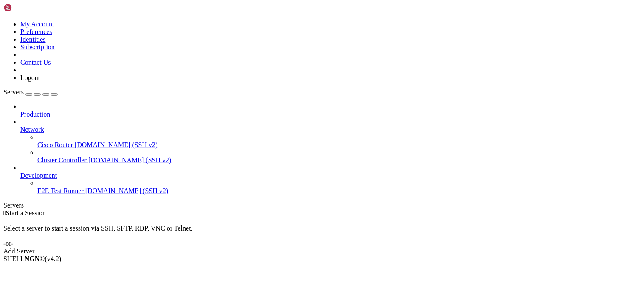 This screenshot has height=299, width=644. Describe the element at coordinates (35, 114) in the screenshot. I see `span: Production` at that location.